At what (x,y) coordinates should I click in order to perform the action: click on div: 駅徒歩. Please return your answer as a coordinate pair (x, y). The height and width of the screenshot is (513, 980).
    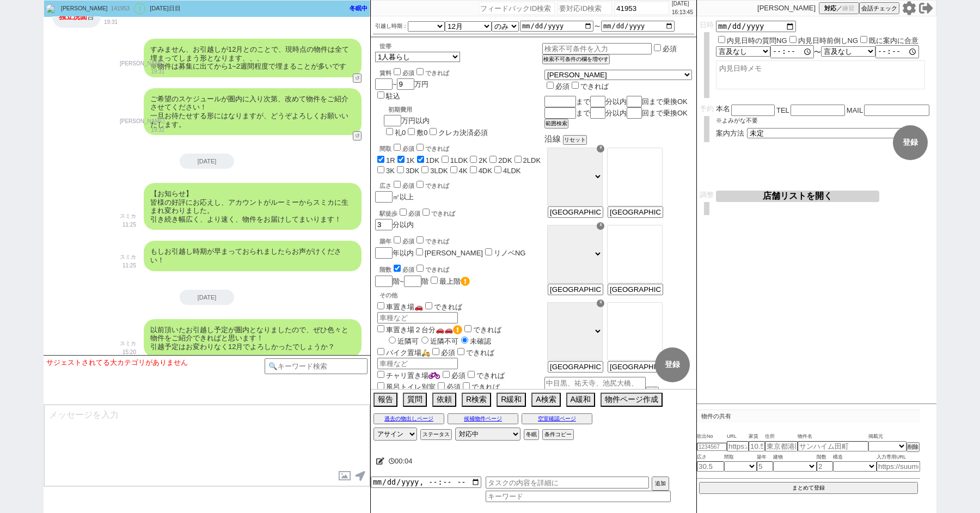
    Looking at the image, I should click on (461, 213).